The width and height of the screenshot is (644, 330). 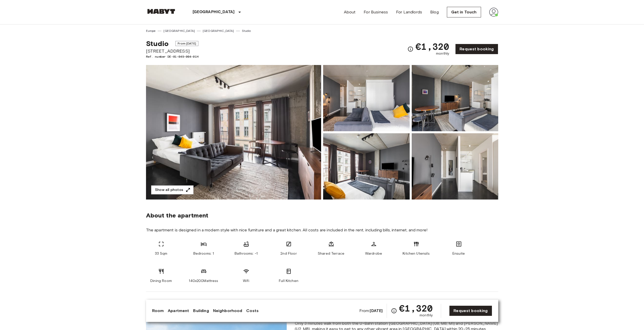 I want to click on span: Kitchen Utensils, so click(x=416, y=253).